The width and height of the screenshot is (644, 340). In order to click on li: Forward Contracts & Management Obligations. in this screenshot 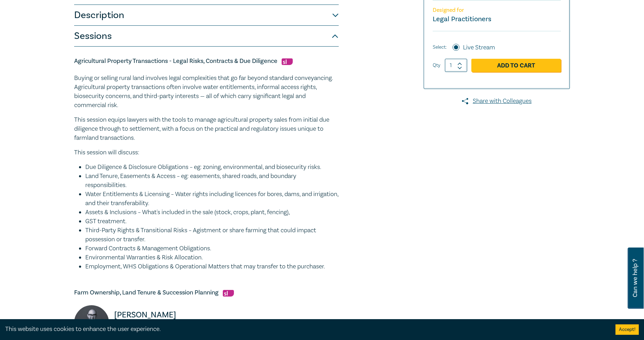, I will do `click(212, 249)`.